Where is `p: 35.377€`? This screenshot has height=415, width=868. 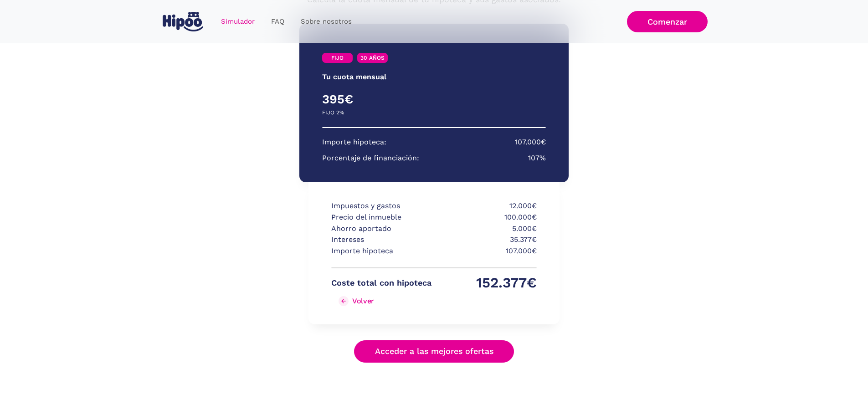 p: 35.377€ is located at coordinates (487, 240).